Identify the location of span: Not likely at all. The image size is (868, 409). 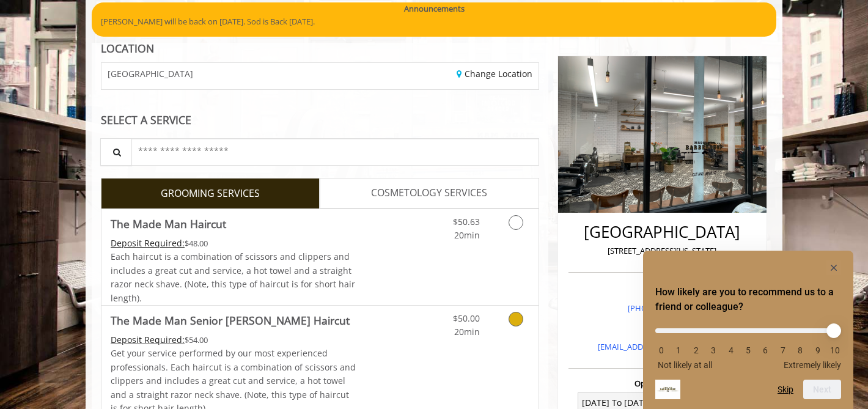
(685, 365).